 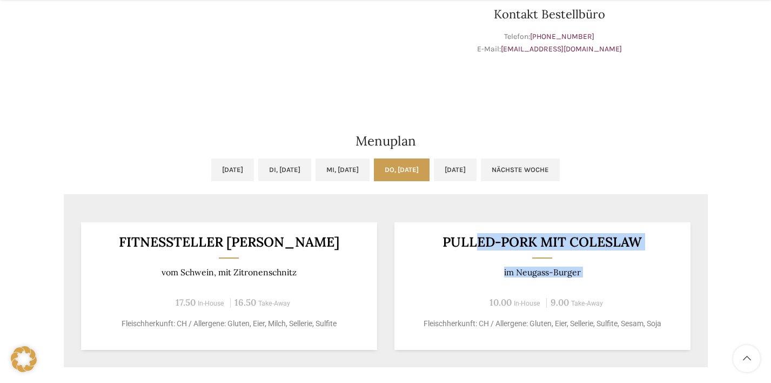 I want to click on span: 9.00, so click(x=560, y=302).